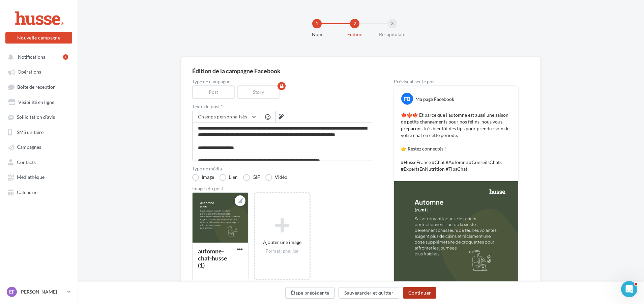 The image size is (644, 304). Describe the element at coordinates (29, 147) in the screenshot. I see `span: Campagnes` at that location.